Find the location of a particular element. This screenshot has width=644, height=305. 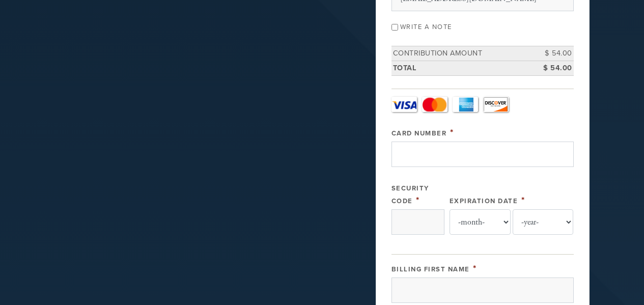

select: Expiration Date year is located at coordinates (544, 222).